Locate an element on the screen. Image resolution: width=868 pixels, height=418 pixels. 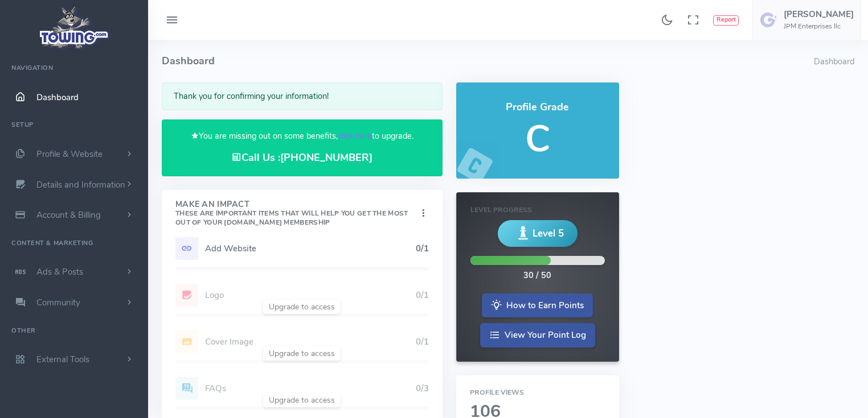
div: Thank you for confirming your information! is located at coordinates (302, 97).